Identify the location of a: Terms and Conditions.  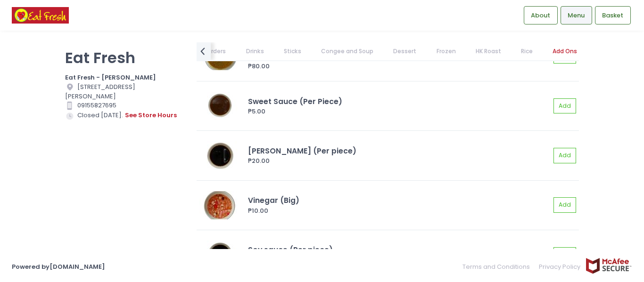
(498, 267).